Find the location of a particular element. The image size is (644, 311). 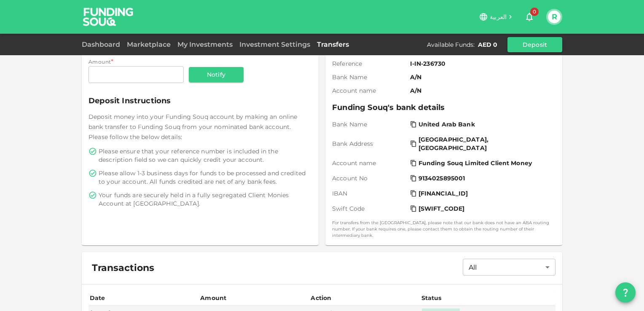

span: Deposit money into your Funding Souq account by making an online bank transfer to Funding Souq fr... is located at coordinates (193, 127).